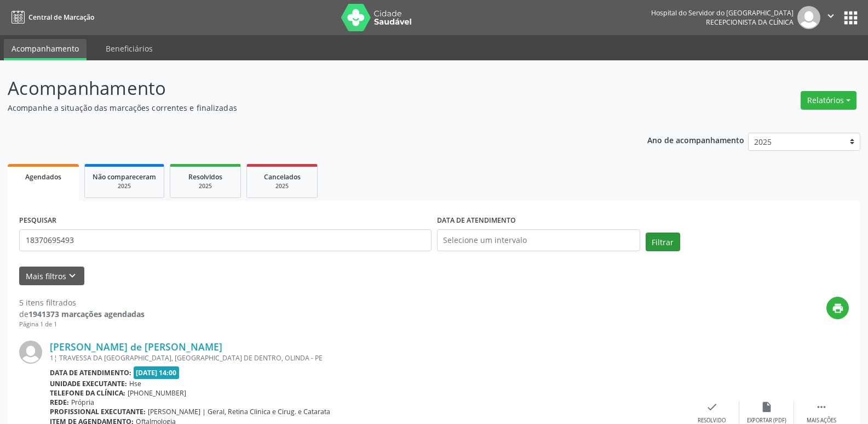 The width and height of the screenshot is (868, 424). Describe the element at coordinates (306, 89) in the screenshot. I see `p: Acompanhamento` at that location.